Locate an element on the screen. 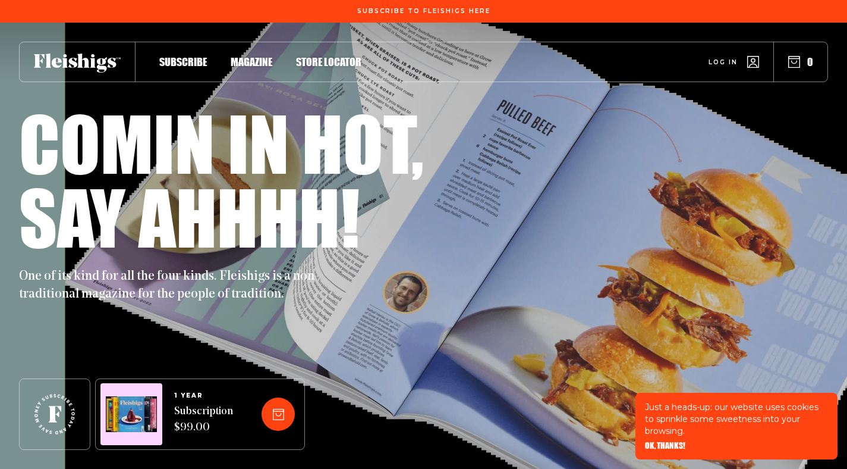 This screenshot has width=847, height=469. a: Subscribe is located at coordinates (183, 61).